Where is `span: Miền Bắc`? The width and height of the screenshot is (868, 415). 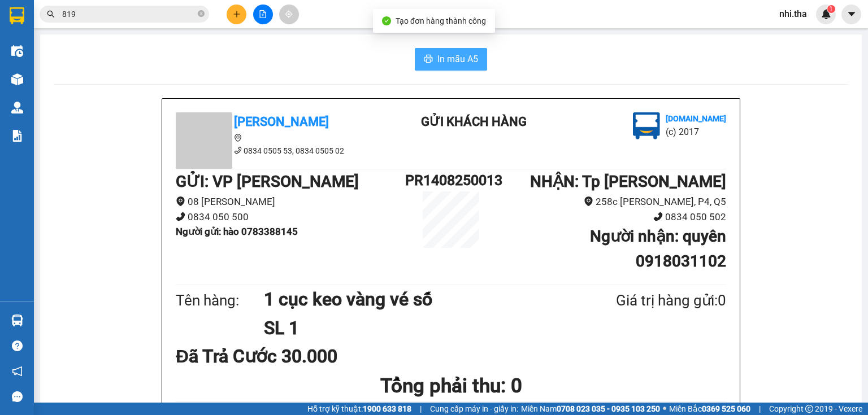 span: Miền Bắc is located at coordinates (710, 409).